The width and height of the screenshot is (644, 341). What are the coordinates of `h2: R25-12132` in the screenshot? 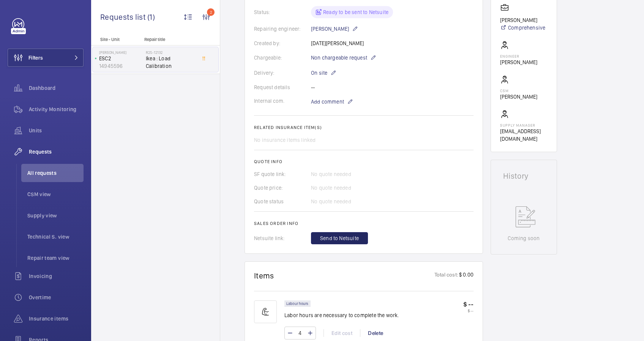 It's located at (171, 53).